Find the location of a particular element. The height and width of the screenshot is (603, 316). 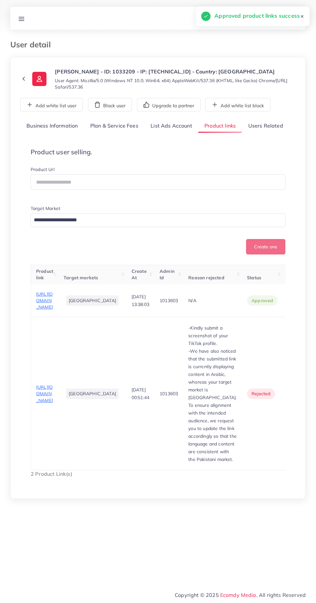

span: approved is located at coordinates (262, 300).